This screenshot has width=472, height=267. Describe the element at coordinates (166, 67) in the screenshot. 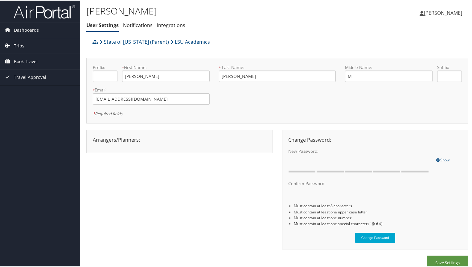

I see `label: First Name:` at that location.